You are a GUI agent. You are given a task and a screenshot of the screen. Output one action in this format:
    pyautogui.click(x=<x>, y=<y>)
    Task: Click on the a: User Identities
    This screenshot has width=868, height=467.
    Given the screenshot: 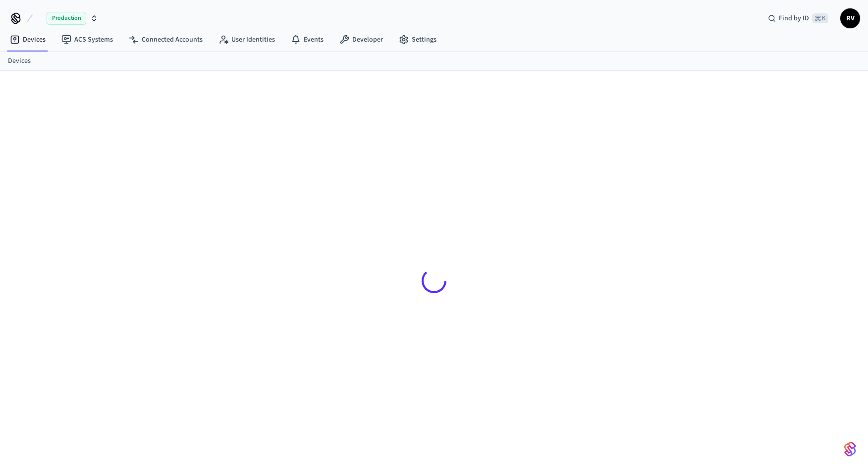 What is the action you would take?
    pyautogui.click(x=247, y=40)
    